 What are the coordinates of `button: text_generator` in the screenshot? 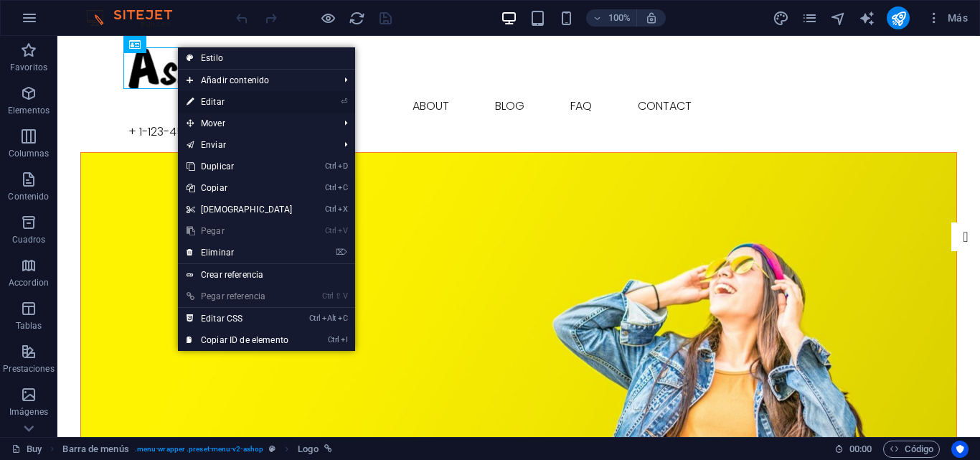 It's located at (867, 18).